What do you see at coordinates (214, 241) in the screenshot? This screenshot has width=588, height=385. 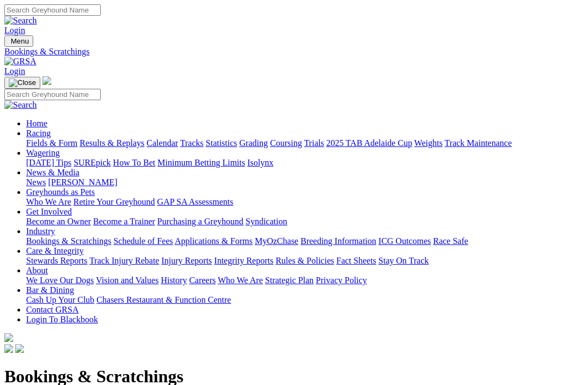 I see `a: Applications & Forms` at bounding box center [214, 241].